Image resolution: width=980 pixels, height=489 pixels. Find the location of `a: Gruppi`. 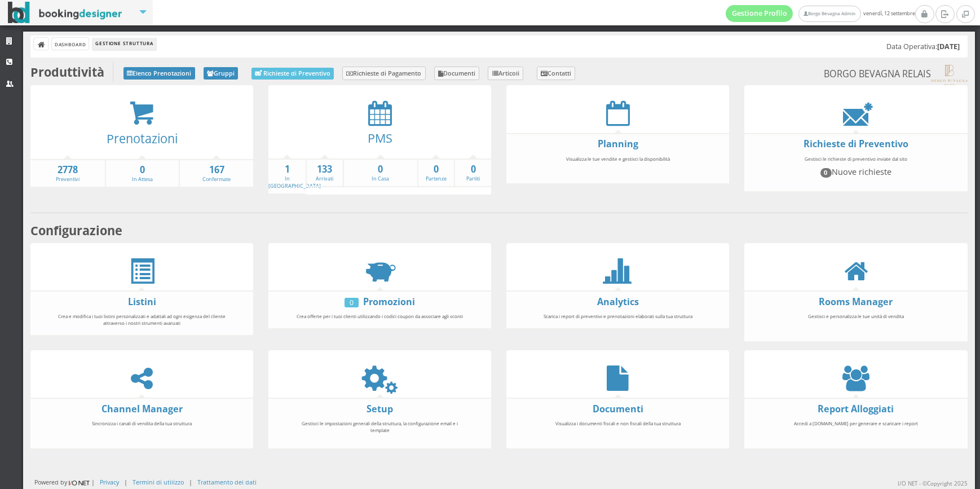

a: Gruppi is located at coordinates (221, 73).